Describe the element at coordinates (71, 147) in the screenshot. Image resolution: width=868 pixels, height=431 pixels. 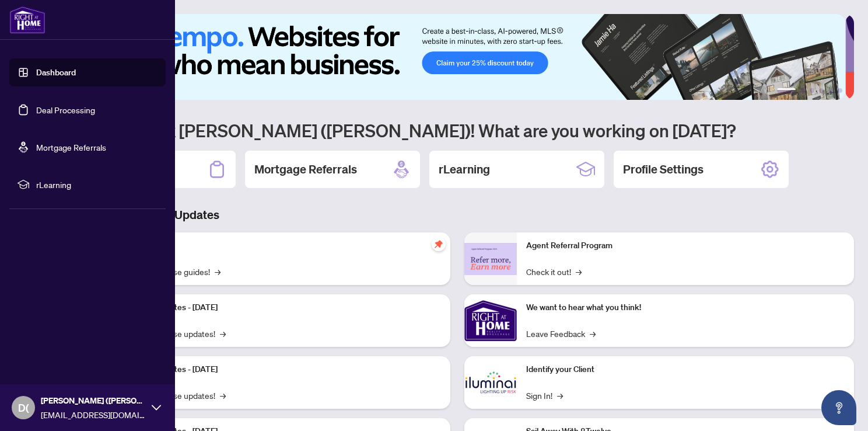
I see `a: Mortgage Referrals` at that location.